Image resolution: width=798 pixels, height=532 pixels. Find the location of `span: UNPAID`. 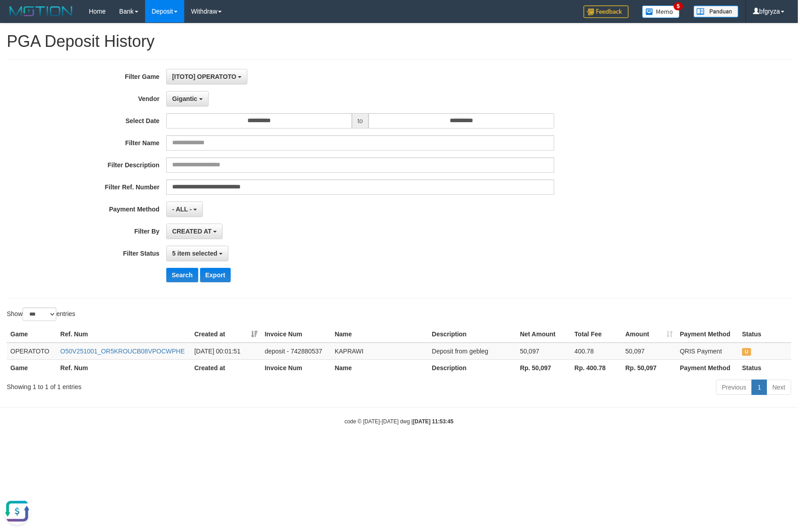

span: UNPAID is located at coordinates (746, 352).